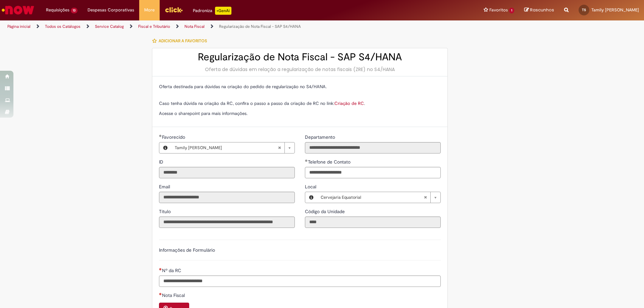 The width and height of the screenshot is (644, 308). Describe the element at coordinates (540, 10) in the screenshot. I see `a: Rascunhos` at that location.